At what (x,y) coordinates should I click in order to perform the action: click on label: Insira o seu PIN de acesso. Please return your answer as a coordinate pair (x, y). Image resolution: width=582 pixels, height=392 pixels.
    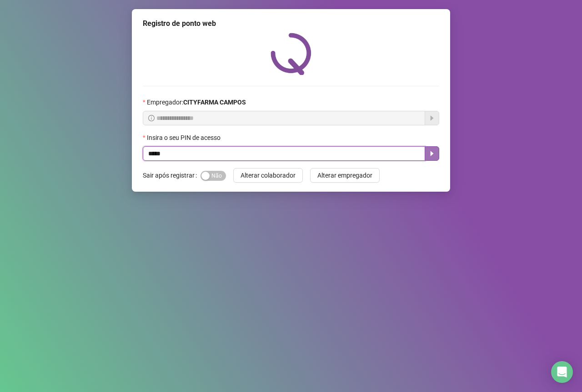
    Looking at the image, I should click on (184, 138).